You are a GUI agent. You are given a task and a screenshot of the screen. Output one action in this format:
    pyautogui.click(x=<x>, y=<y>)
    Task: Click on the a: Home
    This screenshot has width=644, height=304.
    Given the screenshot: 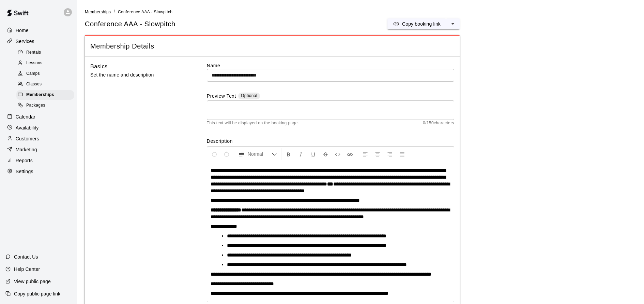 What is the action you would take?
    pyautogui.click(x=39, y=30)
    